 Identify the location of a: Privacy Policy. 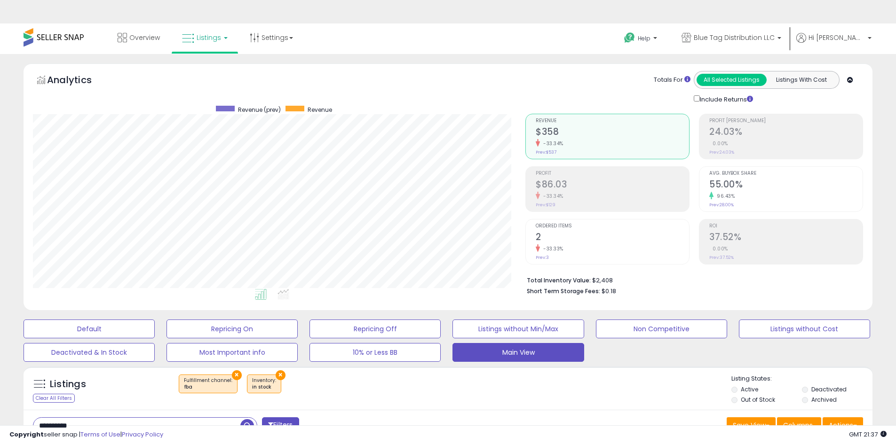
(142, 434).